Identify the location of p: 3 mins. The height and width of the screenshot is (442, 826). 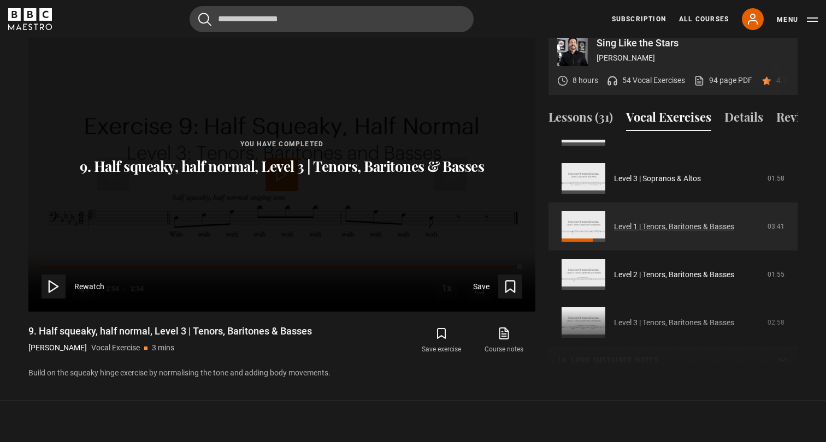
(163, 348).